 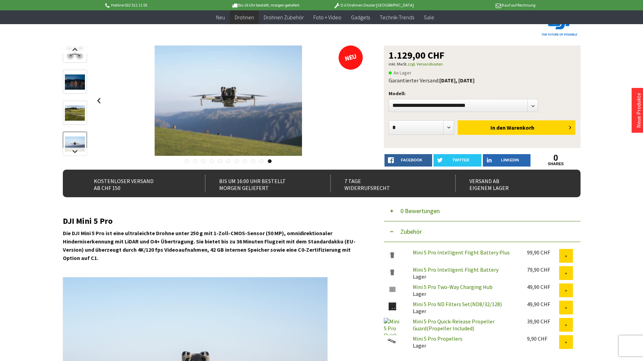 What do you see at coordinates (457, 304) in the screenshot?
I see `a: Mini 5 Pro ND Filters Set(ND8/32/128)` at bounding box center [457, 304].